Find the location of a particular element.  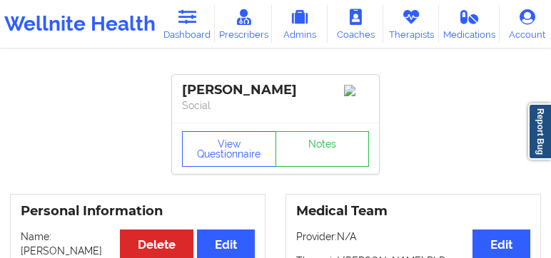

button: View Questionnaire is located at coordinates (229, 149).